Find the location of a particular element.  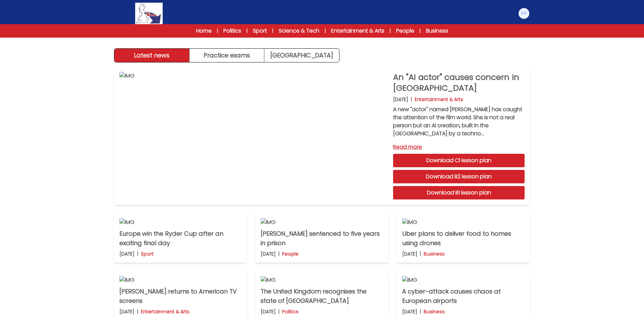

a: Download B1 lesson plan is located at coordinates (459, 193).